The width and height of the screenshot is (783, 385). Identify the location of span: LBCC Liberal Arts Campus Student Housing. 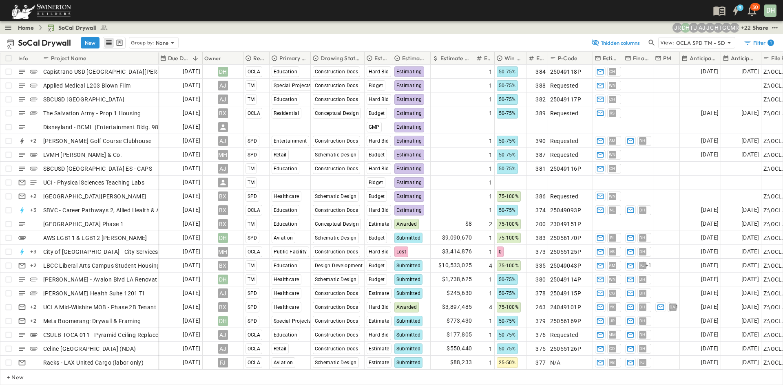
(102, 266).